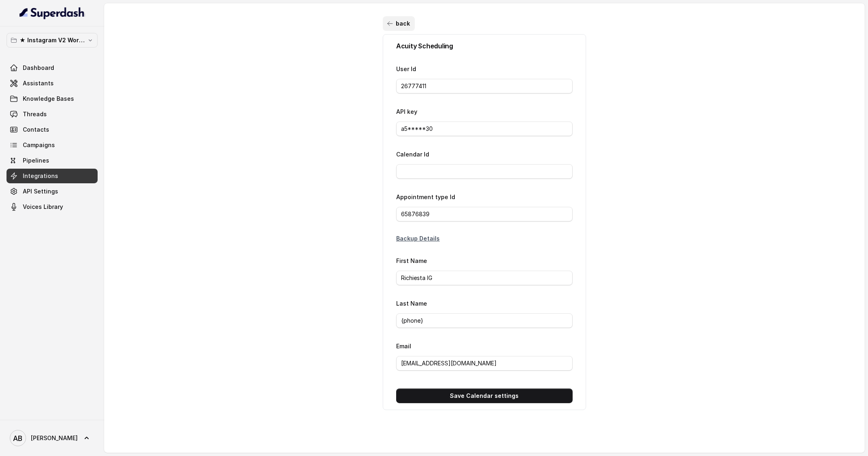 This screenshot has width=868, height=456. What do you see at coordinates (407, 111) in the screenshot?
I see `label: API key` at bounding box center [407, 111].